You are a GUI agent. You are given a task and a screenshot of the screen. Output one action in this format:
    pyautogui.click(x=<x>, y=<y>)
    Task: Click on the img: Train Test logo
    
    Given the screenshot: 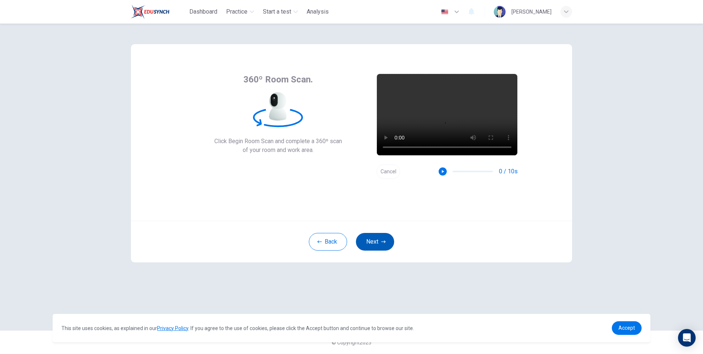 What is the action you would take?
    pyautogui.click(x=150, y=12)
    